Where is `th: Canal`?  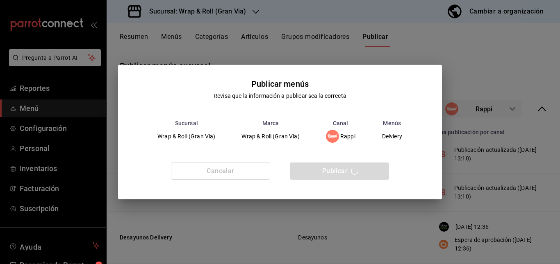
th: Canal is located at coordinates (341, 123).